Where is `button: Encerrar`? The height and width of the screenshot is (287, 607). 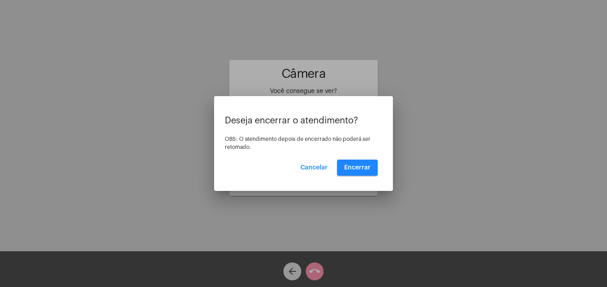
button: Encerrar is located at coordinates (357, 168).